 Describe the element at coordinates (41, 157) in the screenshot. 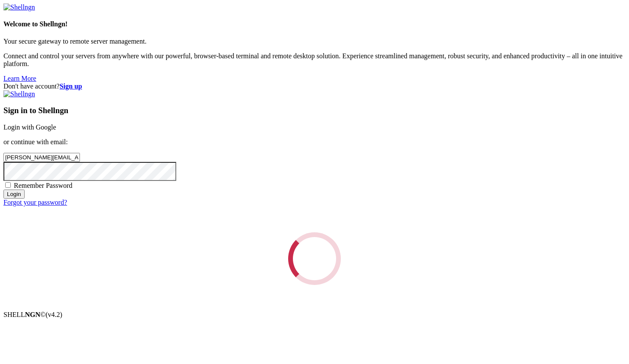

I see `input: Email address` at that location.